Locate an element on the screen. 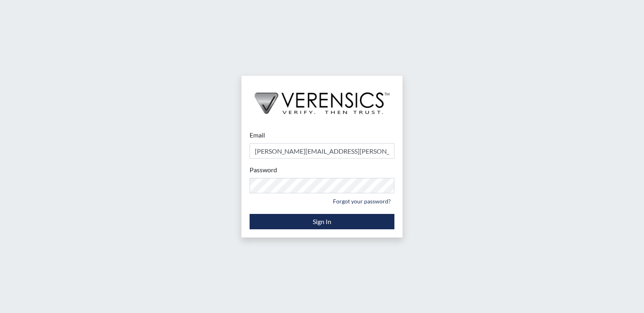  button: Sign In is located at coordinates (322, 222).